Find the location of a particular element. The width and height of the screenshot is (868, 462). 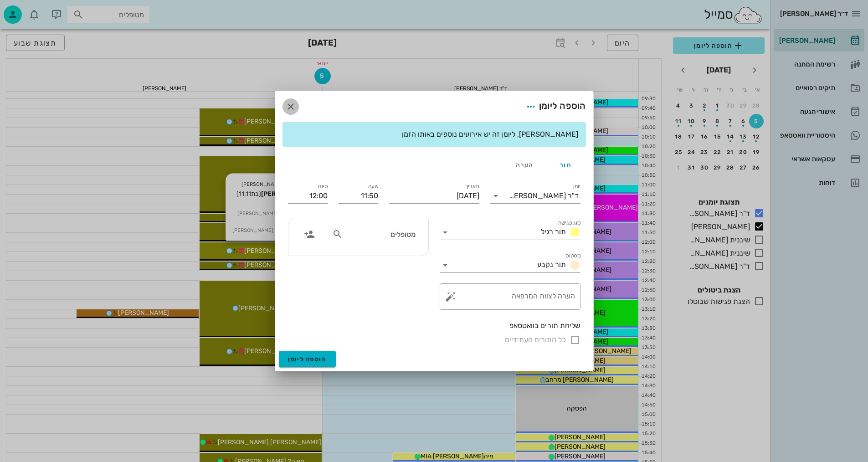

label: סטטוס is located at coordinates (573, 256).